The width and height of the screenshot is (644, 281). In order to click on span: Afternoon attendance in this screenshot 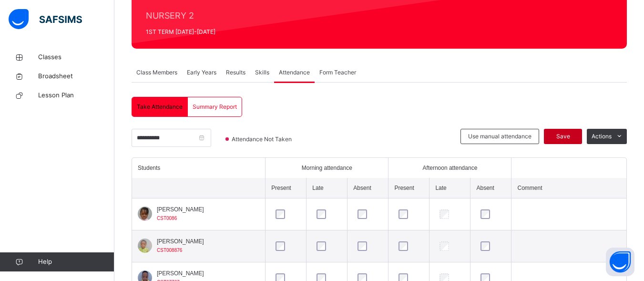, I will do `click(450, 168)`.